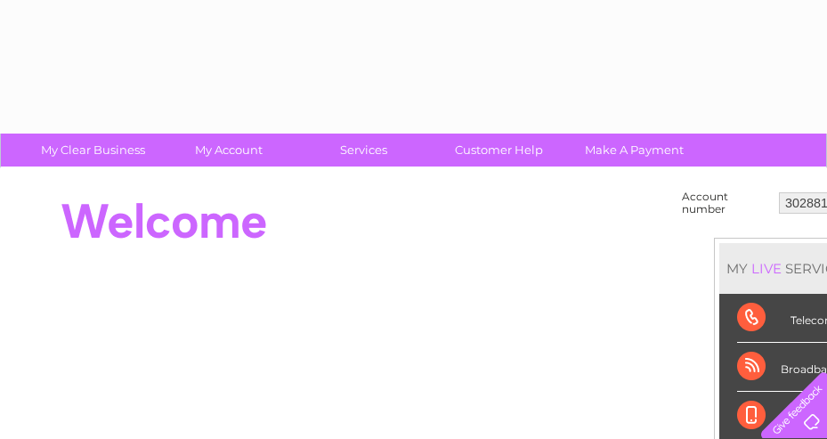  I want to click on div: LIVE, so click(767, 268).